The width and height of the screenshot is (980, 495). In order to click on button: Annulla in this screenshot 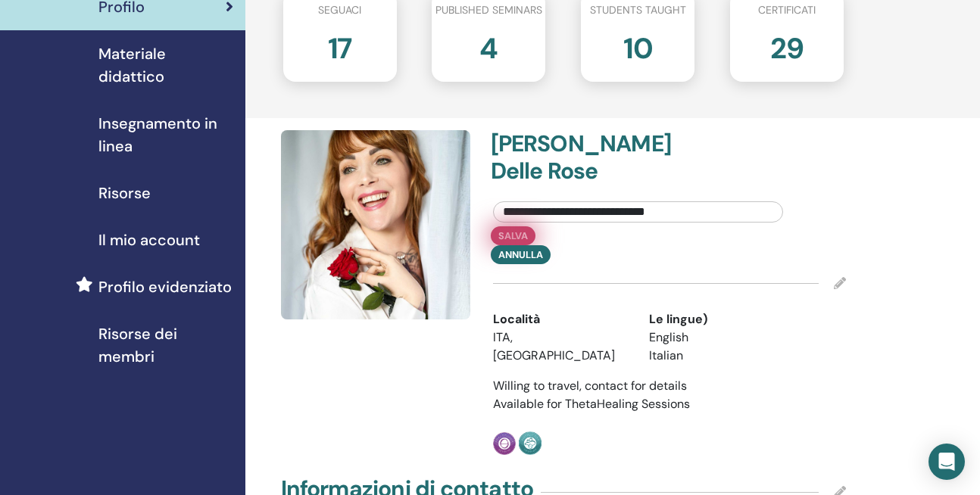, I will do `click(521, 254)`.